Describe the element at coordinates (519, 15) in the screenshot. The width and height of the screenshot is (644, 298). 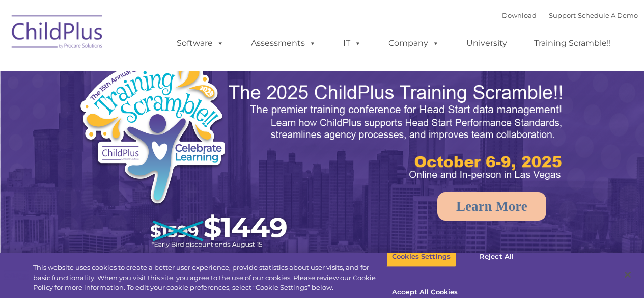
I see `a: Download` at that location.